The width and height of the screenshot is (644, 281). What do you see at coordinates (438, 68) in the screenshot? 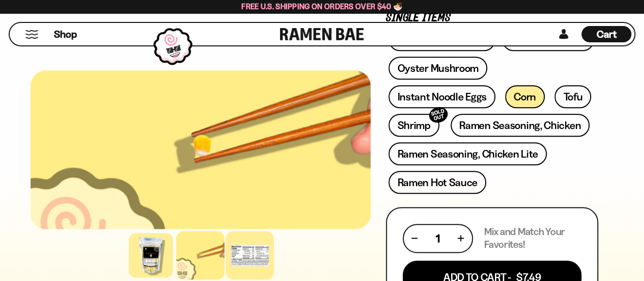
I see `a: Oyster Mushroom` at bounding box center [438, 68].